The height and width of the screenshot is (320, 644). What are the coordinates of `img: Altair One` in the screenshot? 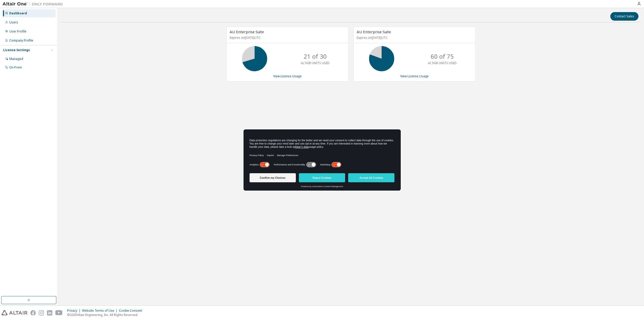 It's located at (34, 4).